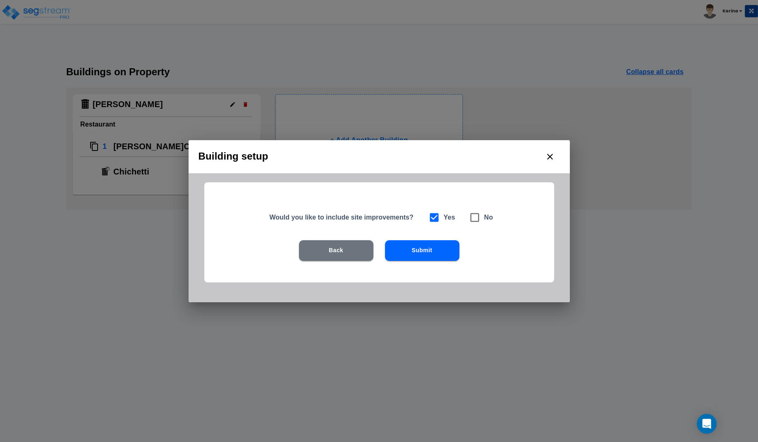 The width and height of the screenshot is (758, 442). What do you see at coordinates (379, 157) in the screenshot?
I see `h2: Building setup` at bounding box center [379, 157].